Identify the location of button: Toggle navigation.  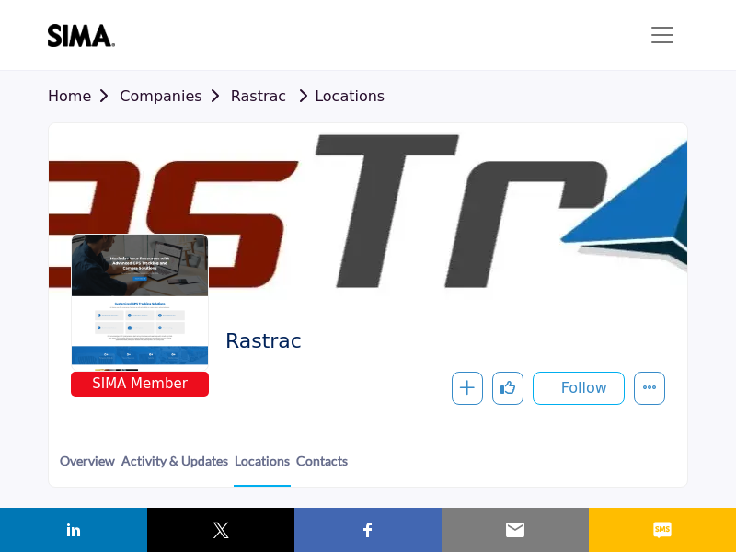
(662, 35).